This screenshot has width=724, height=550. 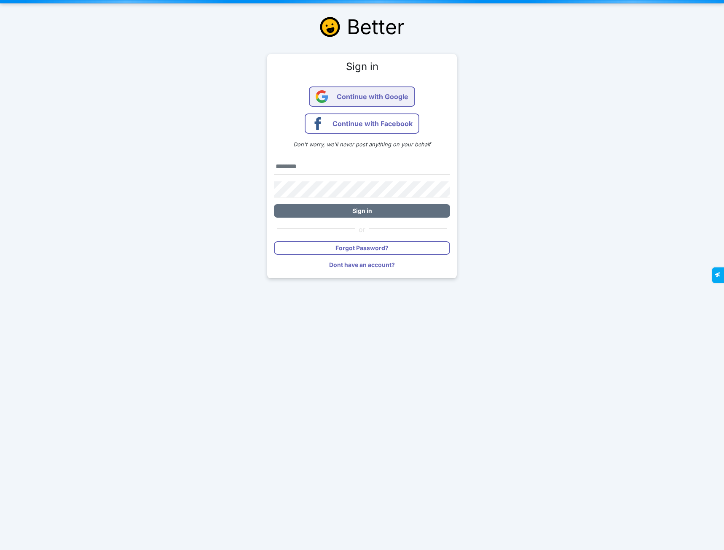 I want to click on button: Forgot Password?, so click(x=362, y=248).